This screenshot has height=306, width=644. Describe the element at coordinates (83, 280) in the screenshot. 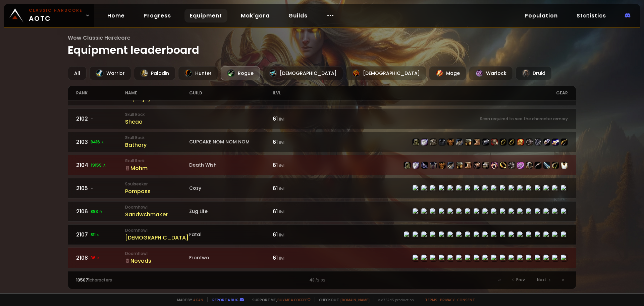

I see `span: 105071` at that location.